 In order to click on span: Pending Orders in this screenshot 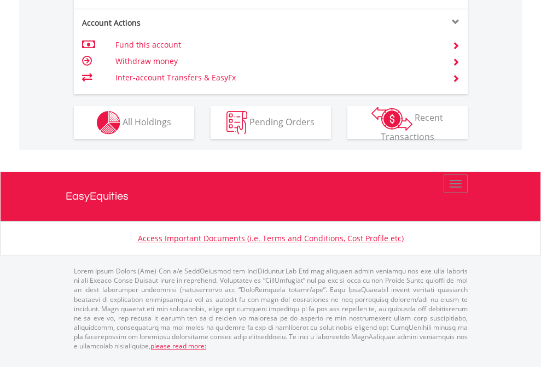, I will do `click(282, 121)`.